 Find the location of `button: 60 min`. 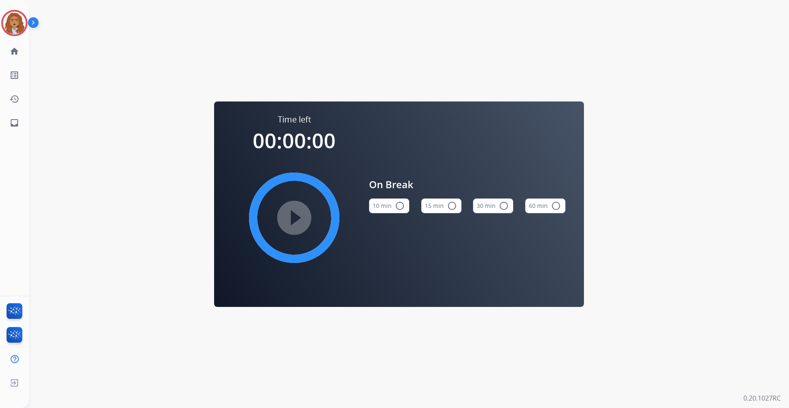

button: 60 min is located at coordinates (545, 206).